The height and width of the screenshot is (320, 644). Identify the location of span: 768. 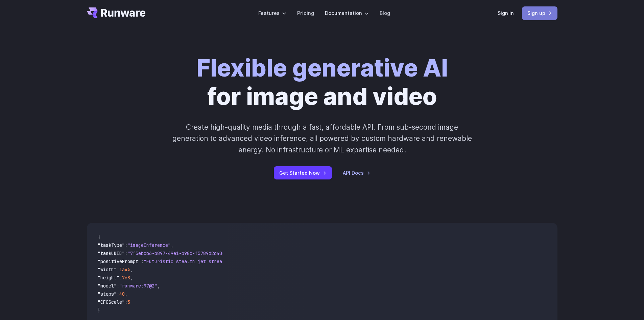
(126, 278).